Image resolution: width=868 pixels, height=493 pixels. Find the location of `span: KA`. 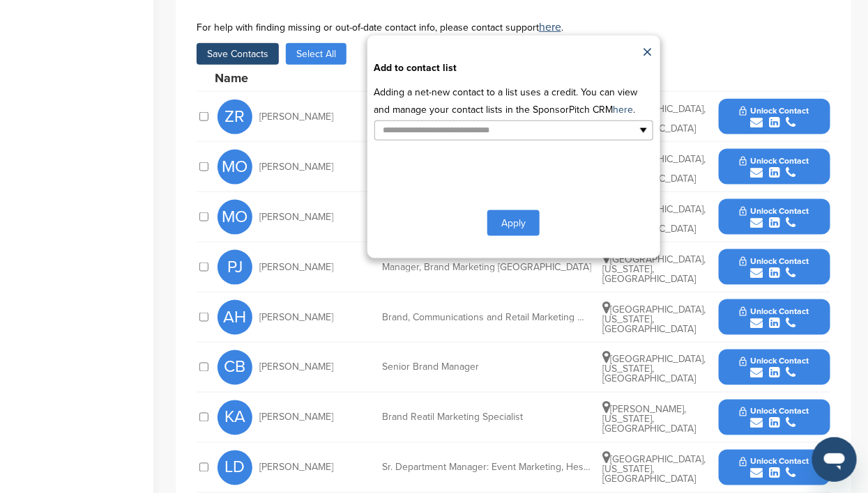

span: KA is located at coordinates (235, 418).